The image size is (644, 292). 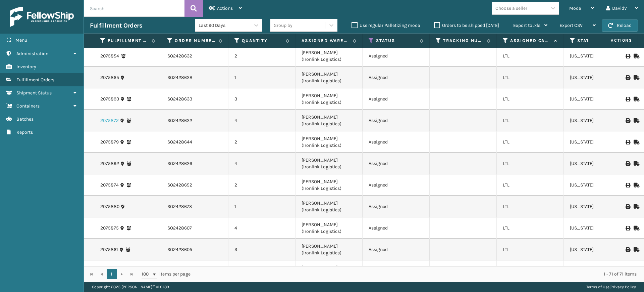 What do you see at coordinates (110, 206) in the screenshot?
I see `a: 2075880` at bounding box center [110, 206].